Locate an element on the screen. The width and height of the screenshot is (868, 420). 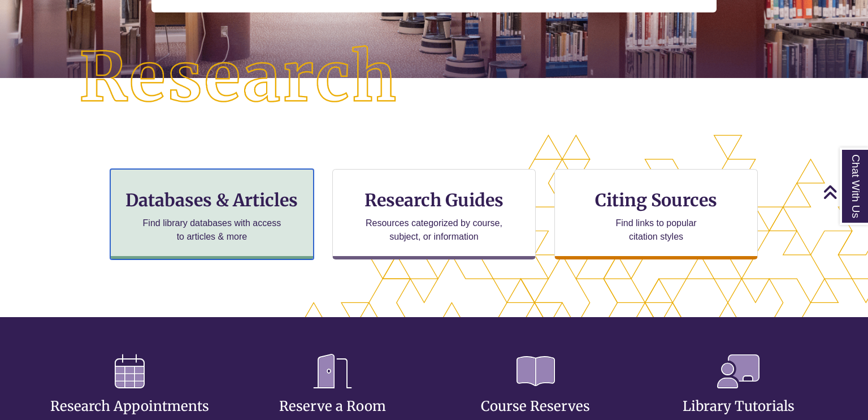
a: Back to Top is located at coordinates (844, 192).